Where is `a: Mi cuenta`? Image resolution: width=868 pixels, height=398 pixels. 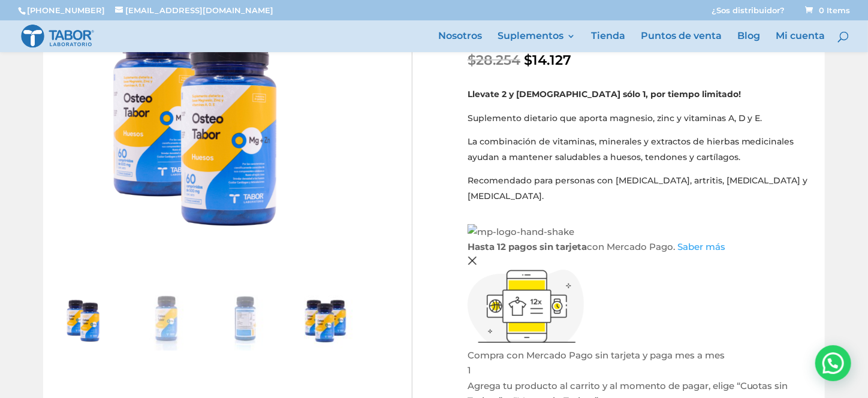 a: Mi cuenta is located at coordinates (800, 42).